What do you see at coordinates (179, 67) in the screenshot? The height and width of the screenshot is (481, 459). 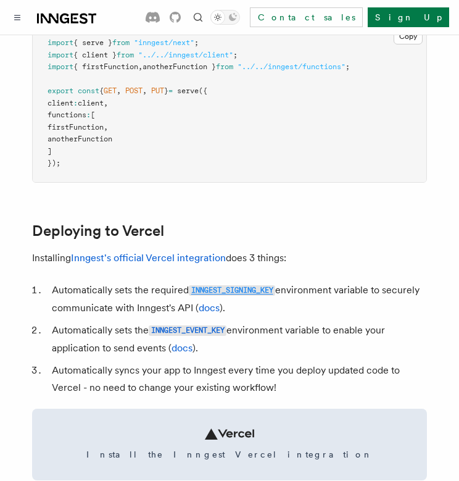 I see `span: anotherFunction }` at bounding box center [179, 67].